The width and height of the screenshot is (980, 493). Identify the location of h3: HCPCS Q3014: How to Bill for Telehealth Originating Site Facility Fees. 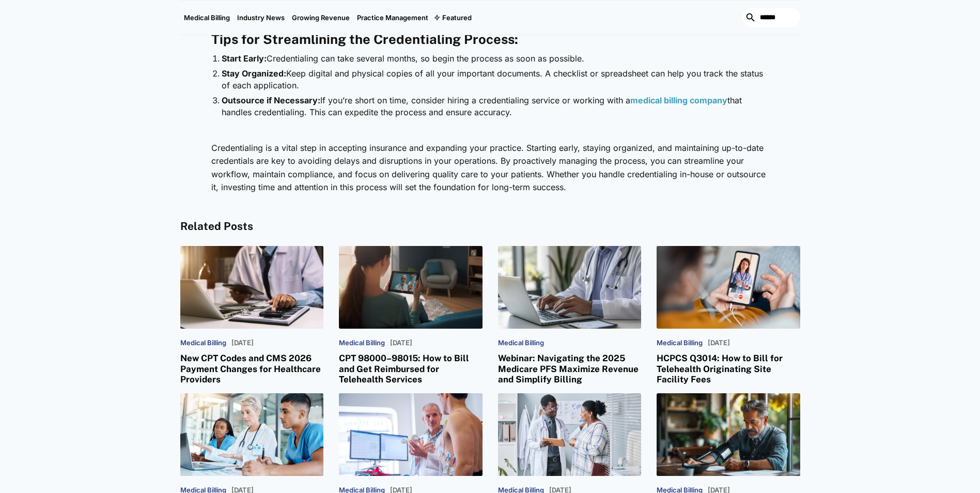
(728, 368).